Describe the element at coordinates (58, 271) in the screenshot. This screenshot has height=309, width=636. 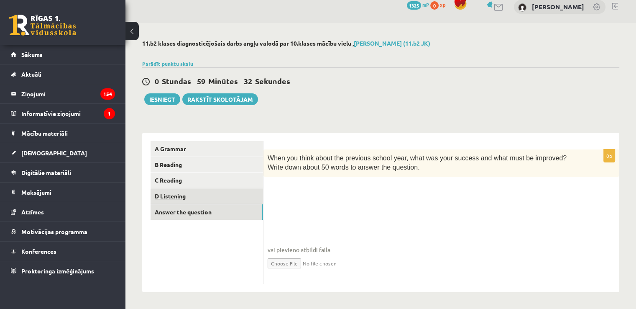
I see `span: Proktoringa izmēģinājums` at that location.